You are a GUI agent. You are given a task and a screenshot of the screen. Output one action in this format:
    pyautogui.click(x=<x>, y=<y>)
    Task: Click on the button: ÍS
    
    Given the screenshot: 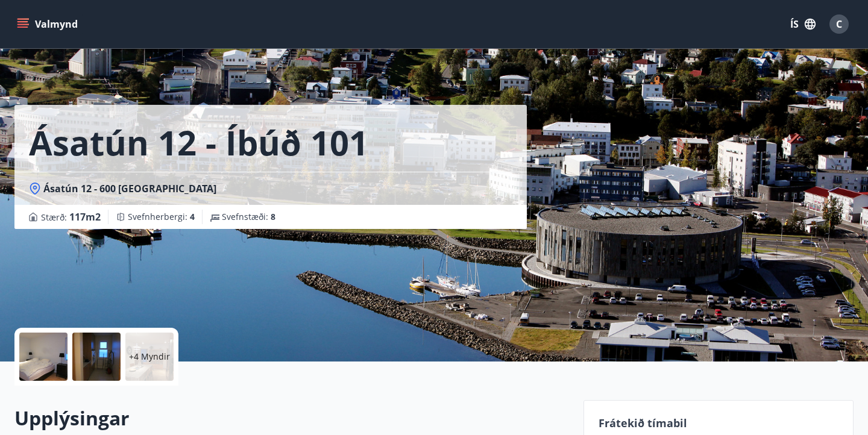 What is the action you would take?
    pyautogui.click(x=803, y=24)
    